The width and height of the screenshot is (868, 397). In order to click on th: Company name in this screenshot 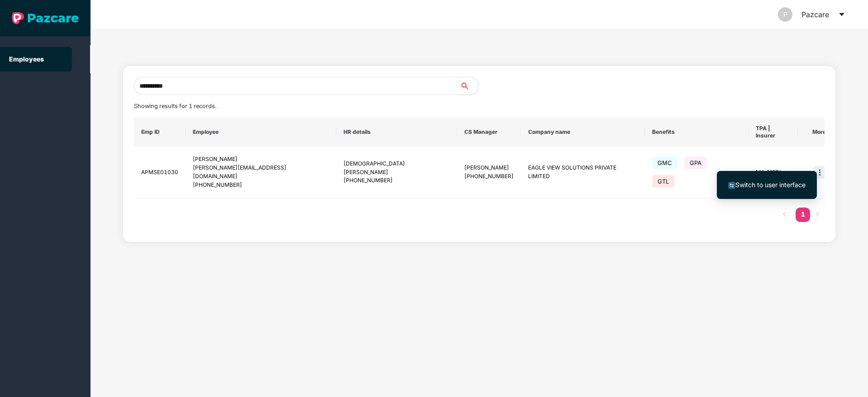, I will do `click(583, 132)`.